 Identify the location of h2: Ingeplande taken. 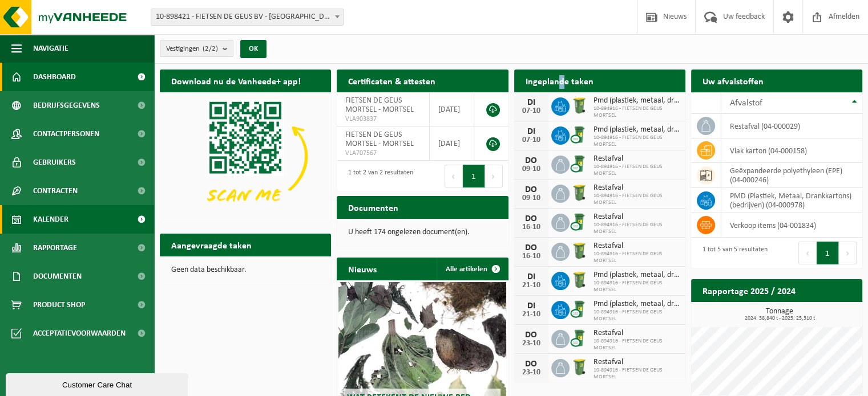
(559, 80).